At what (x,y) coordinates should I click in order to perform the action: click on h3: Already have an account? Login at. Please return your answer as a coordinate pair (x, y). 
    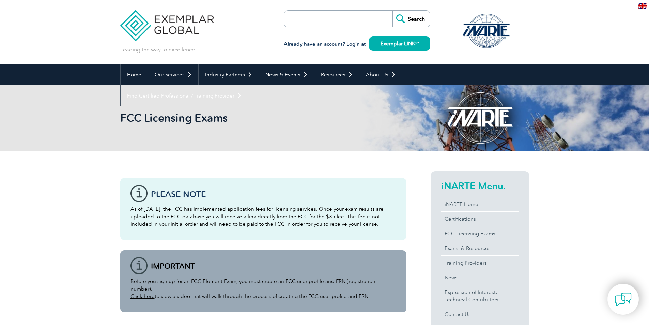
    Looking at the image, I should click on (357, 44).